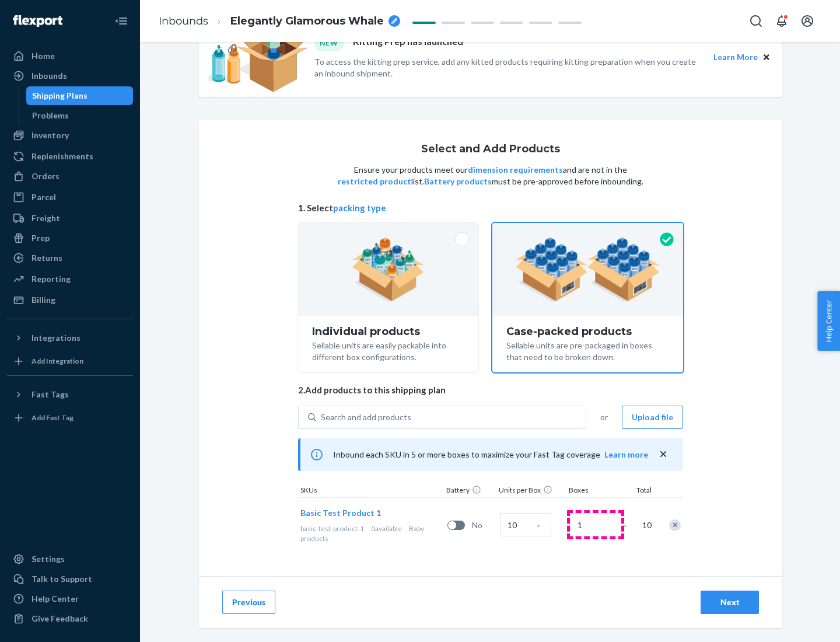 This screenshot has height=642, width=840. What do you see at coordinates (532, 491) in the screenshot?
I see `div: Units per Box` at bounding box center [532, 491].